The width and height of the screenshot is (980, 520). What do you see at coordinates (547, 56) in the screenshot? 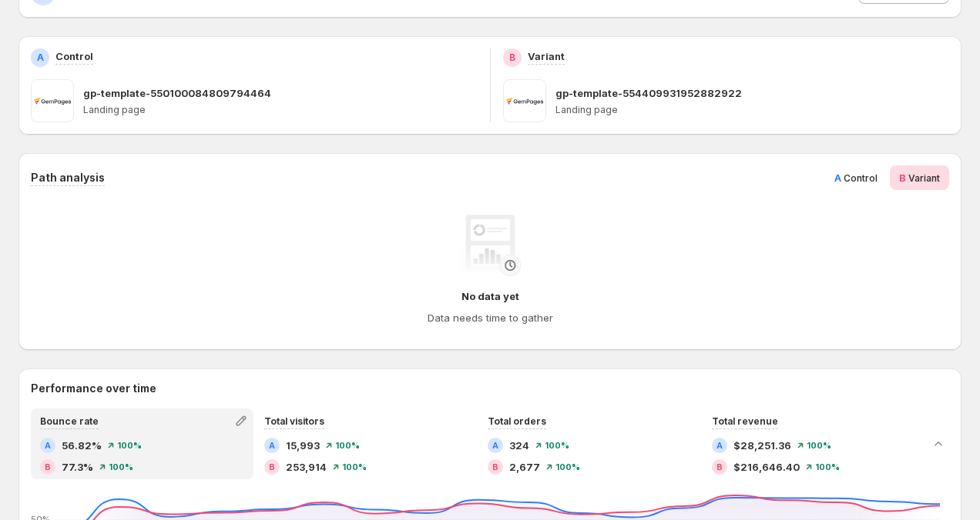
I see `p: Variant` at bounding box center [547, 56].